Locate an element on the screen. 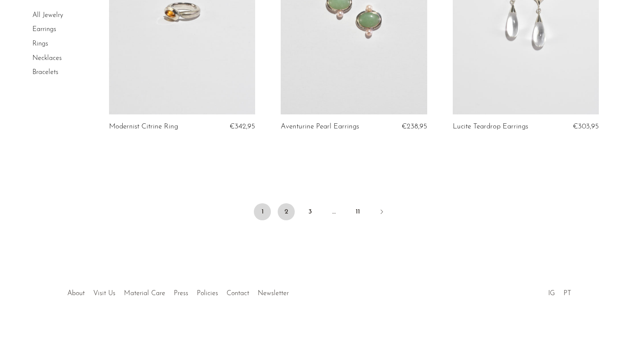 The image size is (644, 350). a: Lucite Teardrop Earrings is located at coordinates (490, 127).